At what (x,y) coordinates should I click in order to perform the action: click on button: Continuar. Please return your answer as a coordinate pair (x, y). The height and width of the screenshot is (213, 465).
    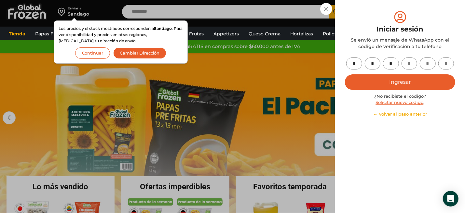
    Looking at the image, I should click on (92, 53).